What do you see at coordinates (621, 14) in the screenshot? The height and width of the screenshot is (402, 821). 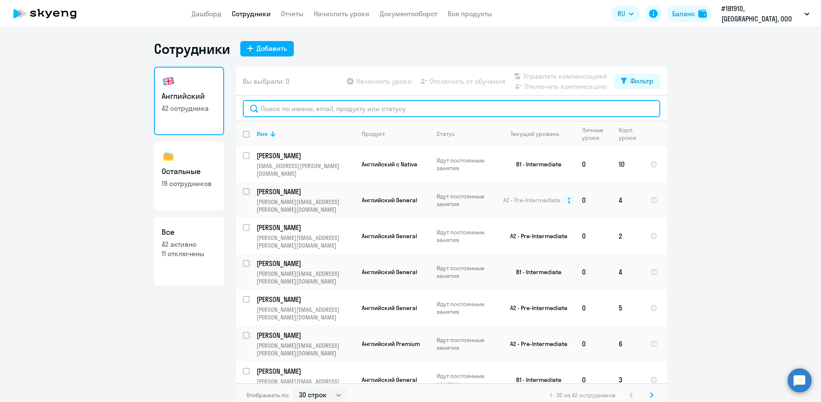 I see `span: RU` at bounding box center [621, 14].